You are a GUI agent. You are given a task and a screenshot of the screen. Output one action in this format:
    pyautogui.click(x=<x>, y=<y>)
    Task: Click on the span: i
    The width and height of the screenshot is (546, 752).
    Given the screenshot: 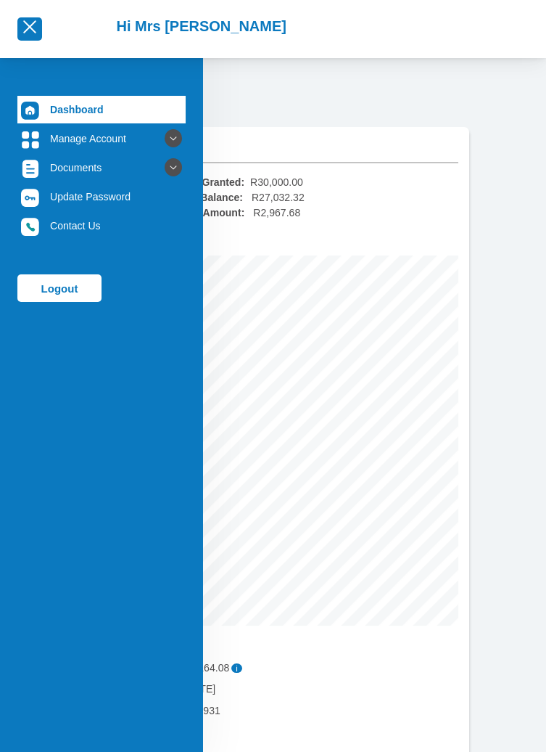 What is the action you would take?
    pyautogui.click(x=237, y=667)
    